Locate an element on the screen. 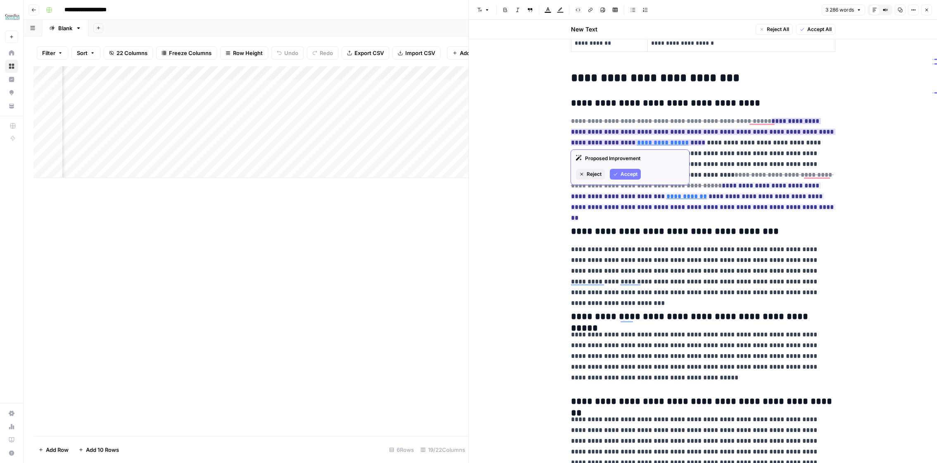 This screenshot has height=463, width=937. a: Learning Hub is located at coordinates (12, 439).